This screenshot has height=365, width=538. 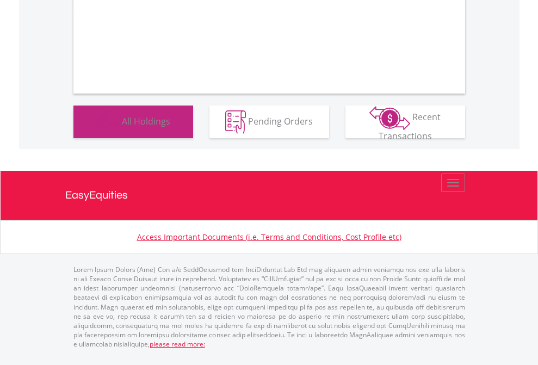 I want to click on div: EasyEquities, so click(x=269, y=195).